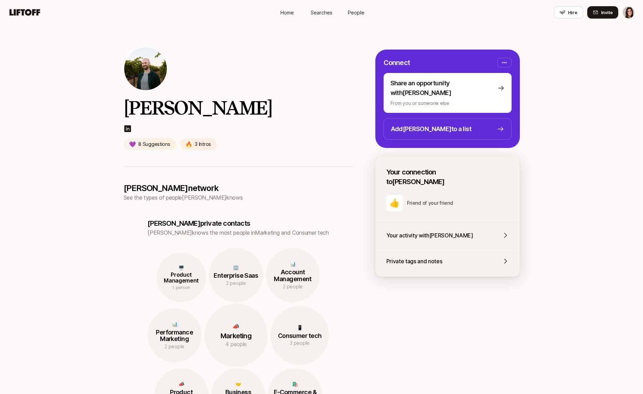 This screenshot has width=643, height=394. I want to click on p: 4 people, so click(236, 344).